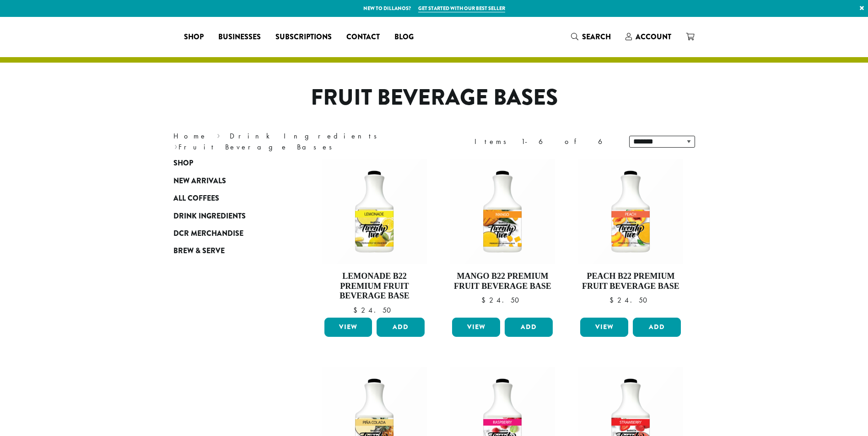 The width and height of the screenshot is (868, 436). I want to click on span: Blog, so click(404, 37).